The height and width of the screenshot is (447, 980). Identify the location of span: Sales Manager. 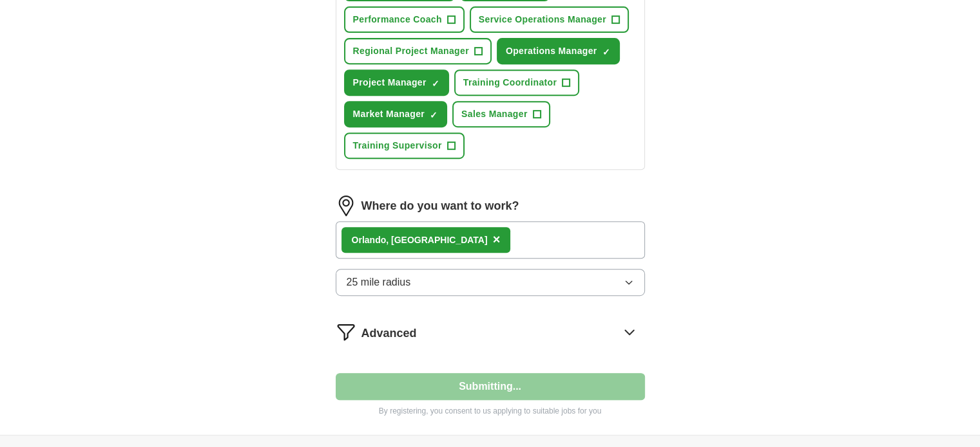
(494, 114).